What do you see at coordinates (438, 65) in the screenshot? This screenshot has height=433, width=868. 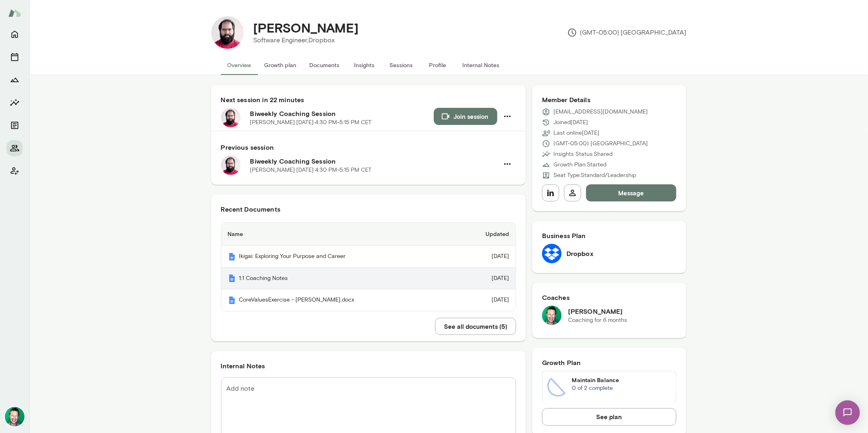 I see `button: Profile` at bounding box center [438, 65].